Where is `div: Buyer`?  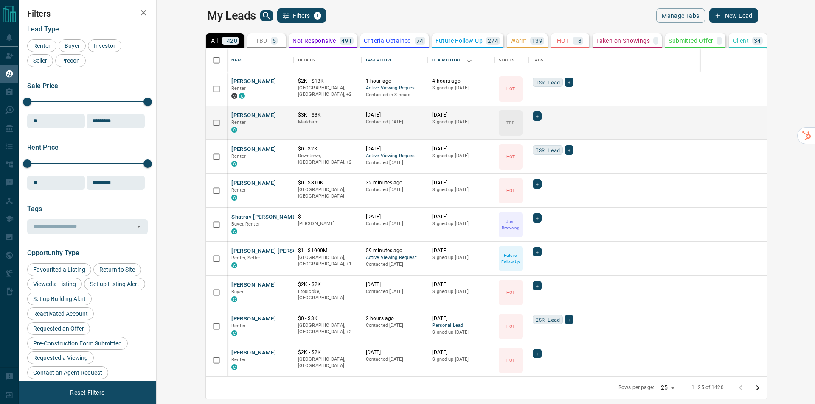 div: Buyer is located at coordinates (72, 46).